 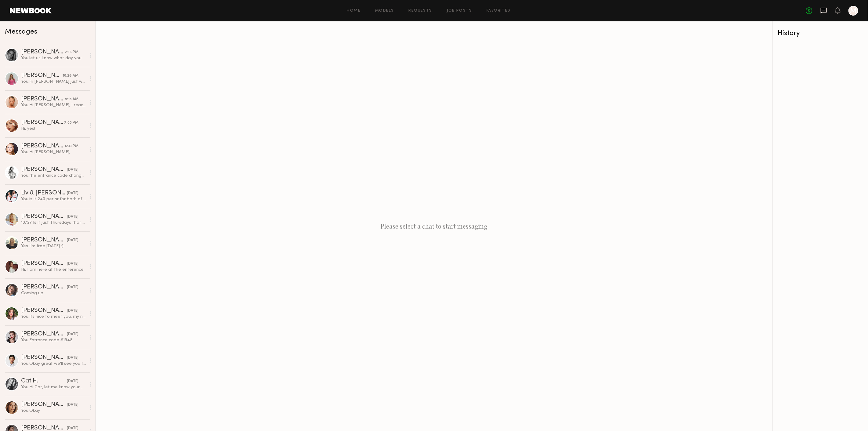 I want to click on div: Please select a chat to start messaging, so click(x=434, y=226).